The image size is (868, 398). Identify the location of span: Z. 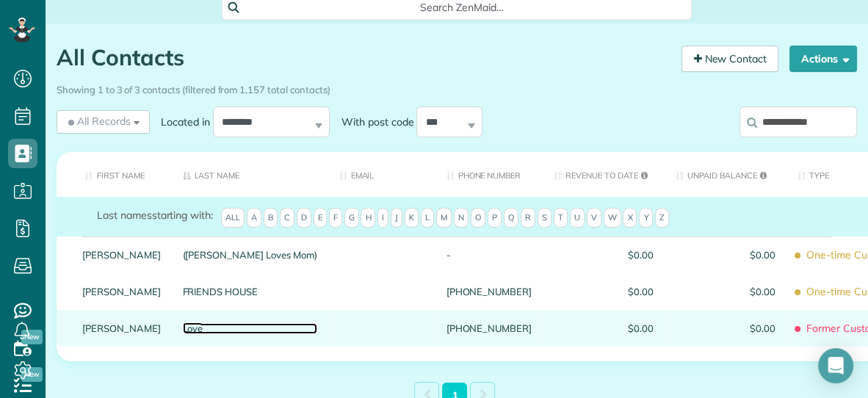
(661, 218).